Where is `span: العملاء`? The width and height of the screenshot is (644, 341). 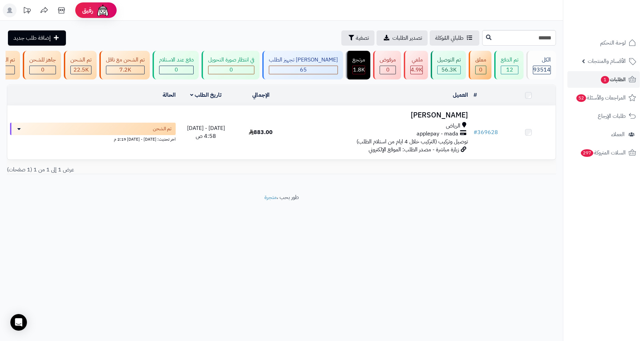
span: العملاء is located at coordinates (618, 134).